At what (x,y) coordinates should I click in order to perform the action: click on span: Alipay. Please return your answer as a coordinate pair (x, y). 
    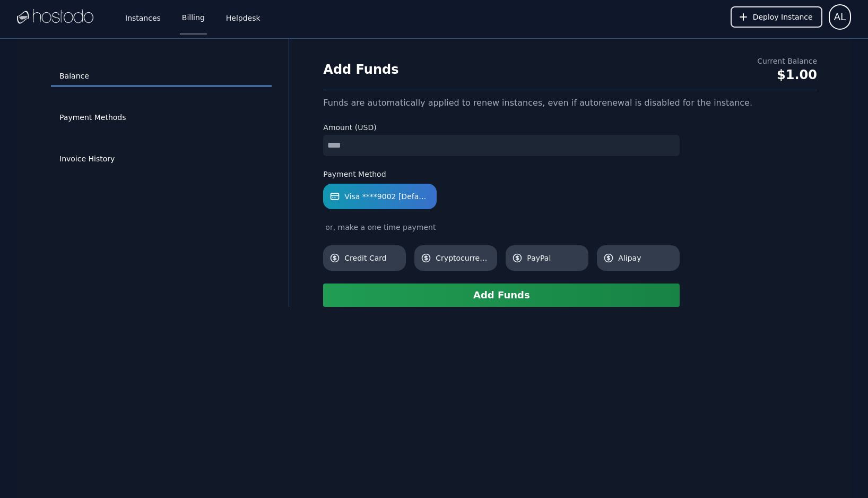
    Looking at the image, I should click on (645, 258).